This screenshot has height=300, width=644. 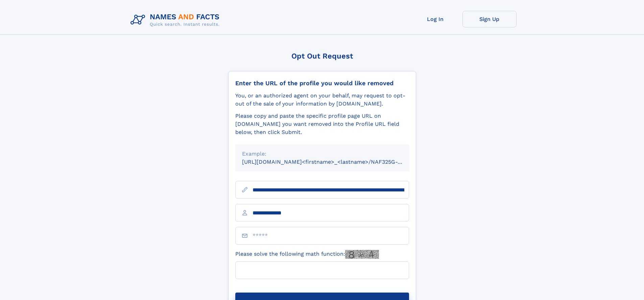 I want to click on img: Logo Names and Facts, so click(x=176, y=20).